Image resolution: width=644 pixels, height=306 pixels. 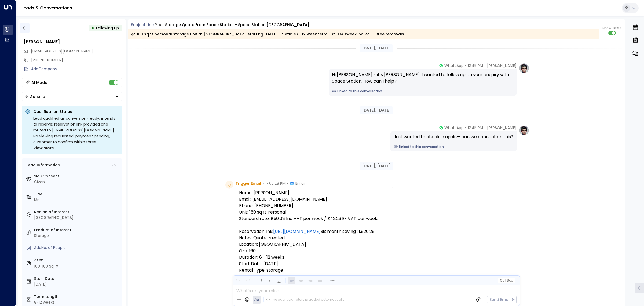 I want to click on label: SMS Consent, so click(x=77, y=176).